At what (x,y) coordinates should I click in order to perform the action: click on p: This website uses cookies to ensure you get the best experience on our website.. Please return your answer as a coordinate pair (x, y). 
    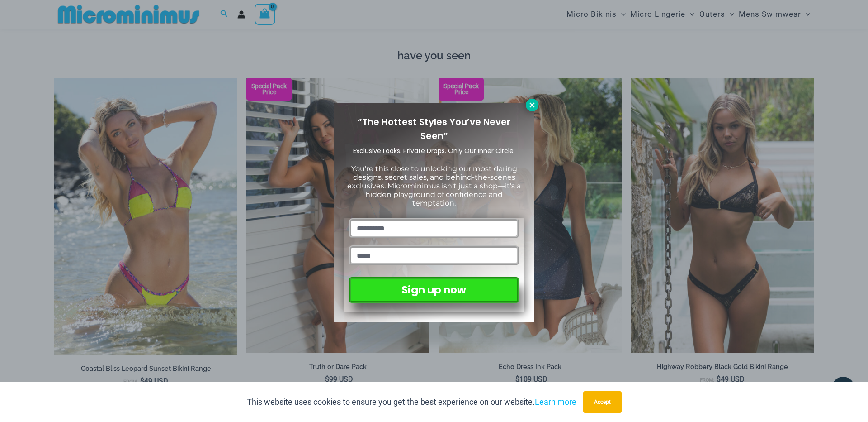
    Looking at the image, I should click on (411, 402).